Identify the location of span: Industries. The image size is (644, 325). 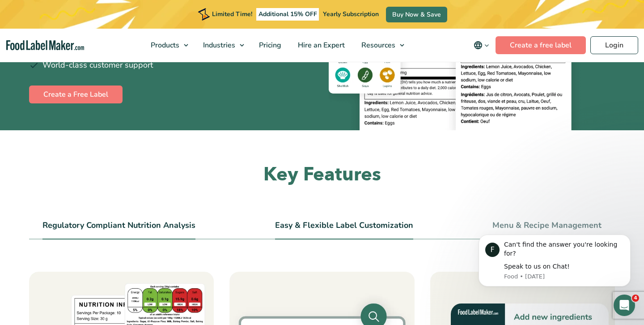
(218, 45).